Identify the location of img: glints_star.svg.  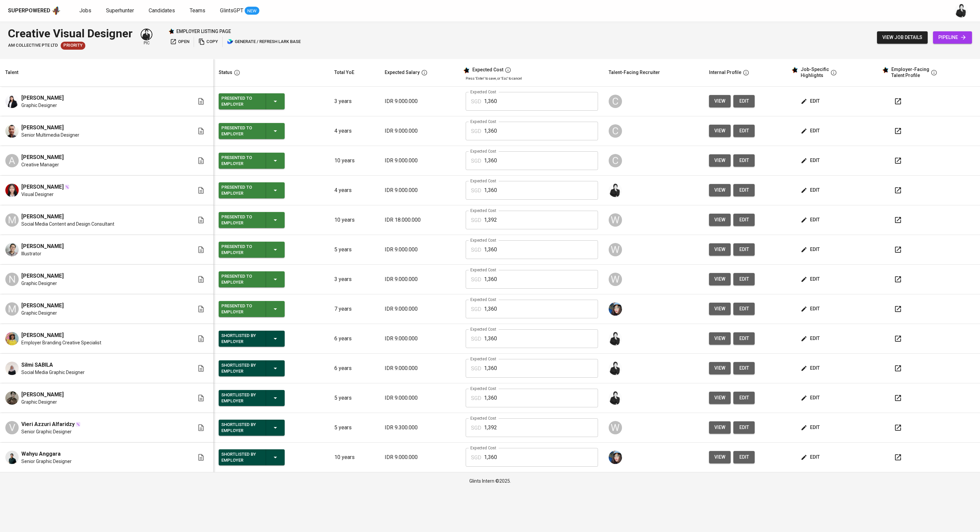
(794, 70).